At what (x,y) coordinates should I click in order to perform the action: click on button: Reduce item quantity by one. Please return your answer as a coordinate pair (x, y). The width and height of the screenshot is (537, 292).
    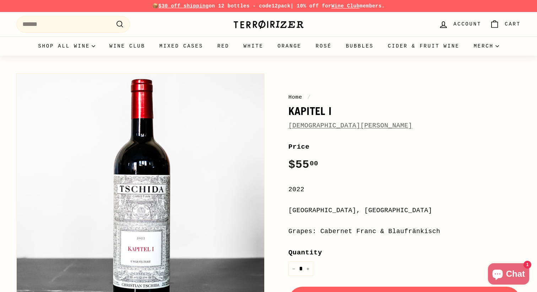
    Looking at the image, I should click on (294, 269).